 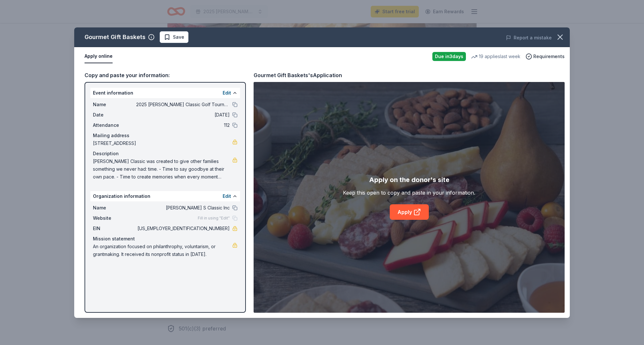 I want to click on div: Gourmet Gift Baskets's Application, so click(x=298, y=75).